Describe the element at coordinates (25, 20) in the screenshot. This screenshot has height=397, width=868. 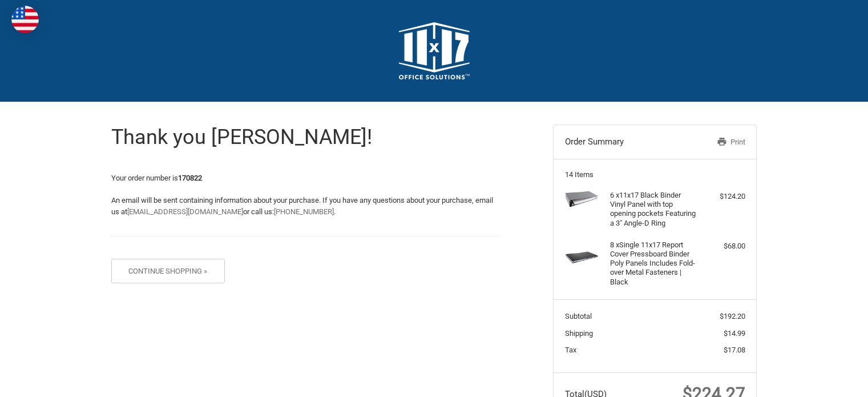
I see `img: duty and tax information for United States` at that location.